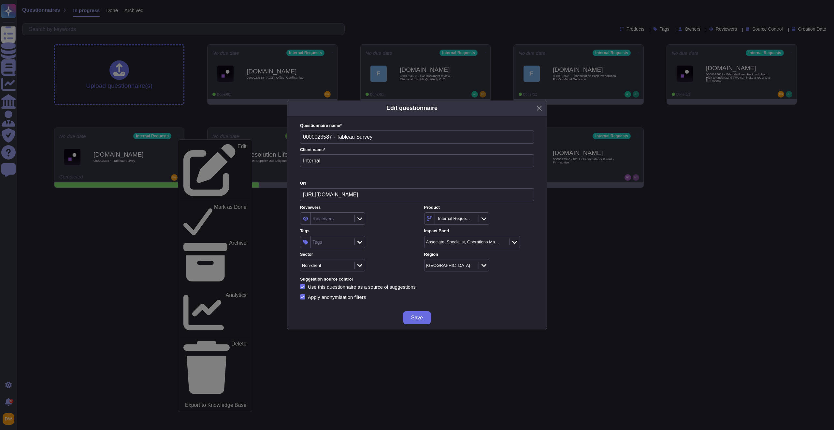  I want to click on div: Reviewers, so click(323, 218).